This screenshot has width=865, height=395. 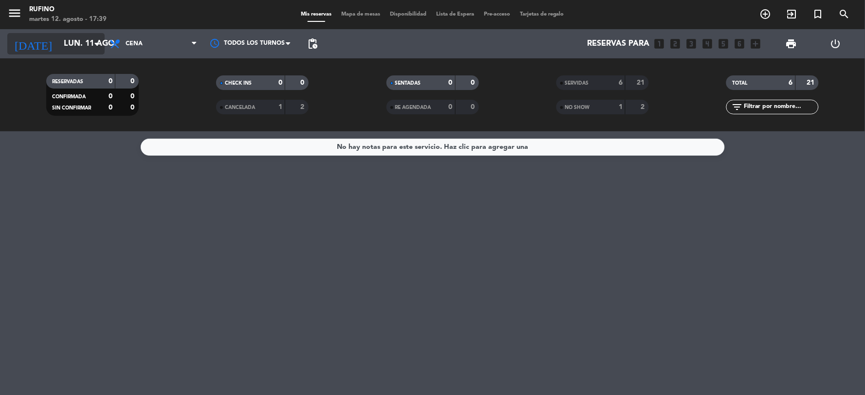 I want to click on span: RE AGENDADA, so click(x=413, y=108).